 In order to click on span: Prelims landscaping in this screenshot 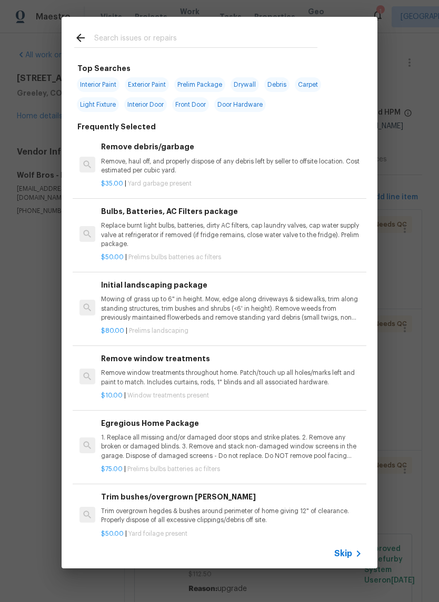, I will do `click(158, 331)`.